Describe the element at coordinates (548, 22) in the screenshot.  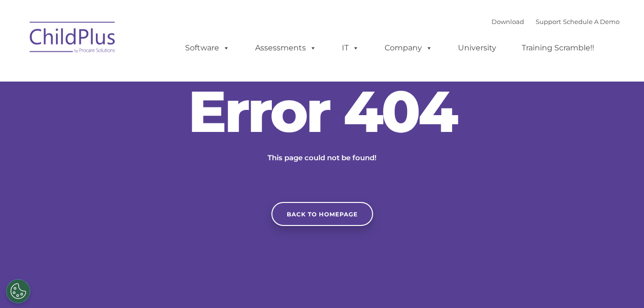
I see `a: Support` at that location.